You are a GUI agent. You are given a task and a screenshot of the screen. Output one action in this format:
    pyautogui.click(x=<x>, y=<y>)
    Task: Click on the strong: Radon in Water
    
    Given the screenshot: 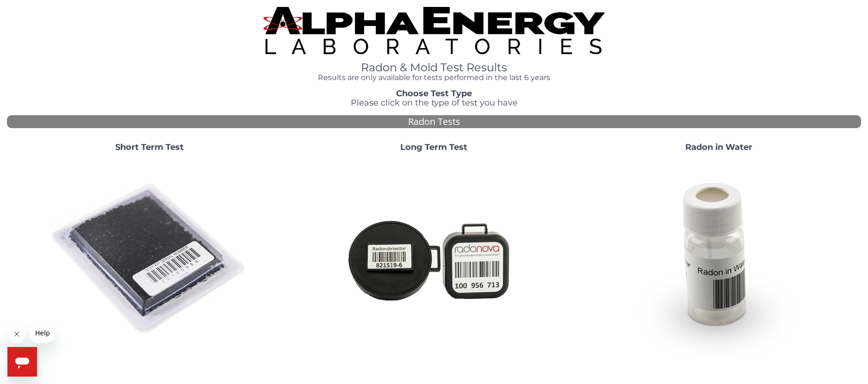 What is the action you would take?
    pyautogui.click(x=719, y=147)
    